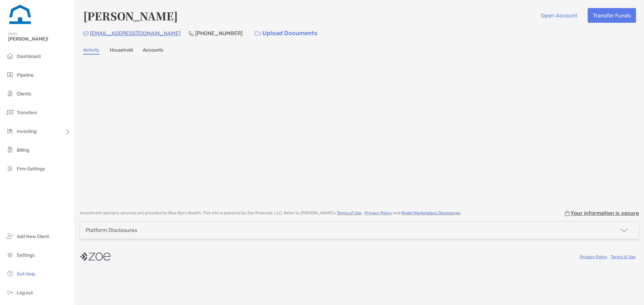  What do you see at coordinates (10, 274) in the screenshot?
I see `img: get-help icon` at bounding box center [10, 274].